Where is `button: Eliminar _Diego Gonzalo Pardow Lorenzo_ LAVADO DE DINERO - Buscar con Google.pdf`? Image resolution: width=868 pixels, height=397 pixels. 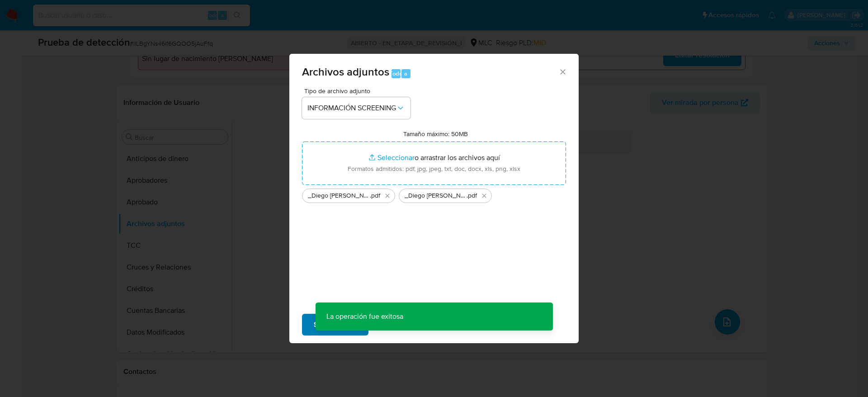 button: Eliminar _Diego Gonzalo Pardow Lorenzo_ LAVADO DE DINERO - Buscar con Google.pdf is located at coordinates (484, 196).